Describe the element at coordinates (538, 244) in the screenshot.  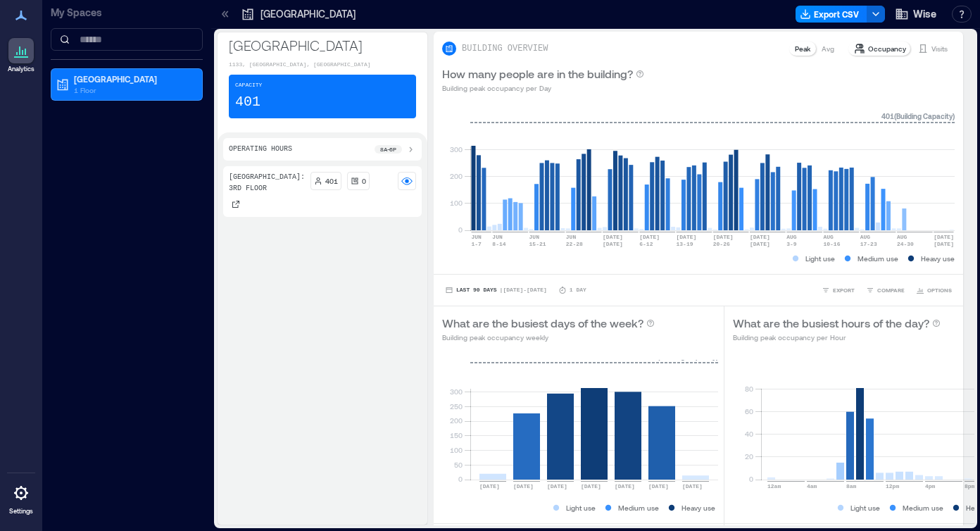
I see `text: 15-21` at that location.